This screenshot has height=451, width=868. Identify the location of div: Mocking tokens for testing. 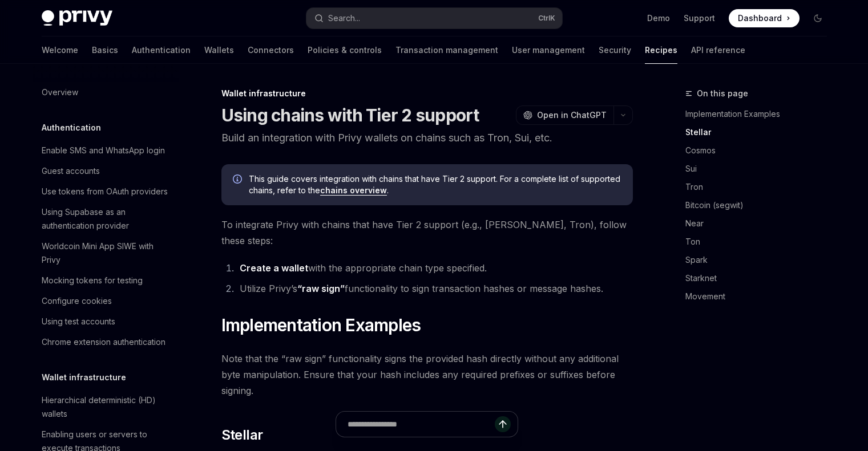
(92, 281).